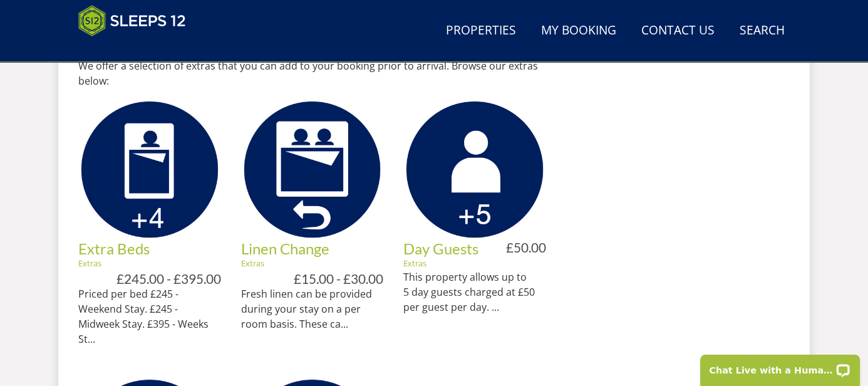 The width and height of the screenshot is (868, 386). Describe the element at coordinates (579, 31) in the screenshot. I see `a: My Booking` at that location.